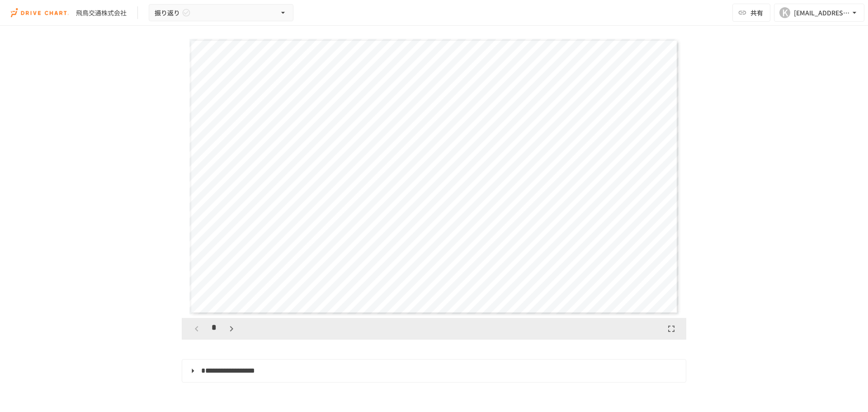 This screenshot has height=412, width=868. I want to click on button: 振り返り, so click(221, 13).